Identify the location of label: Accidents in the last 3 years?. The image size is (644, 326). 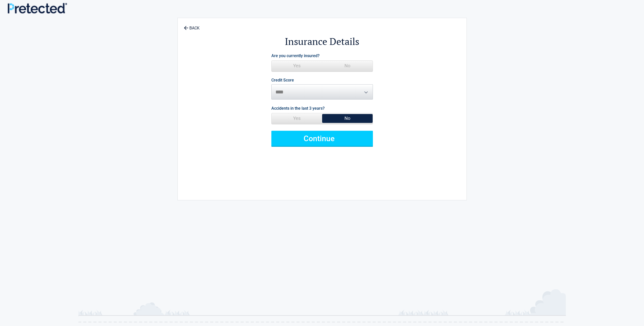
(298, 108).